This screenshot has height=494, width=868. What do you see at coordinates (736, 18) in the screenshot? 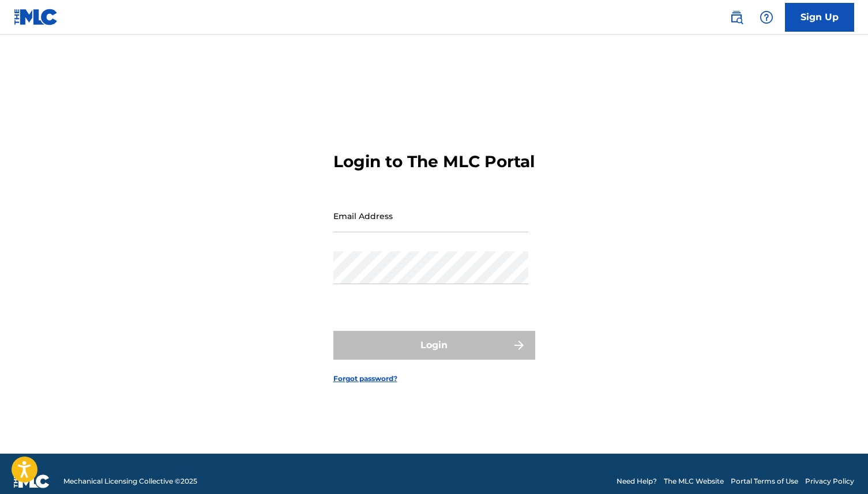
I see `a: Public Search` at bounding box center [736, 18].